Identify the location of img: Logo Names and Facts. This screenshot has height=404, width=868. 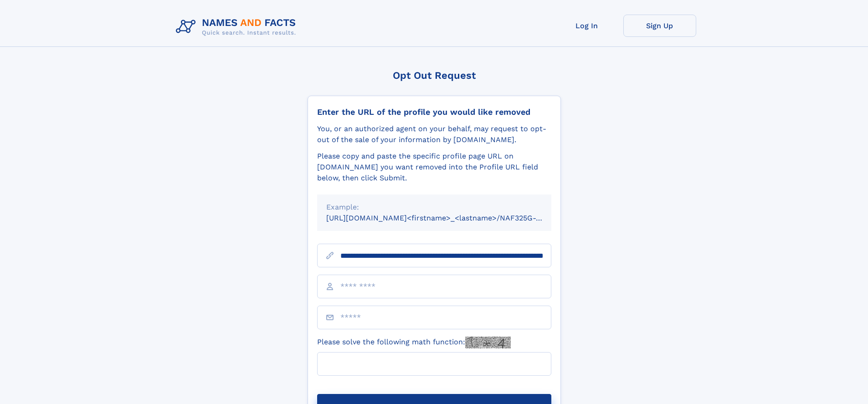
(238, 27).